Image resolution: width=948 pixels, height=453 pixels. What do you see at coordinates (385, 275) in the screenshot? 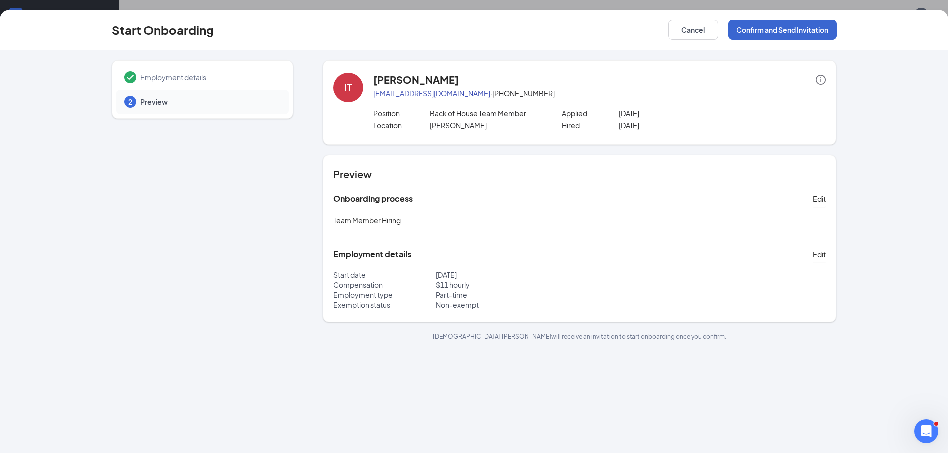
I see `p: Start date` at bounding box center [385, 275].